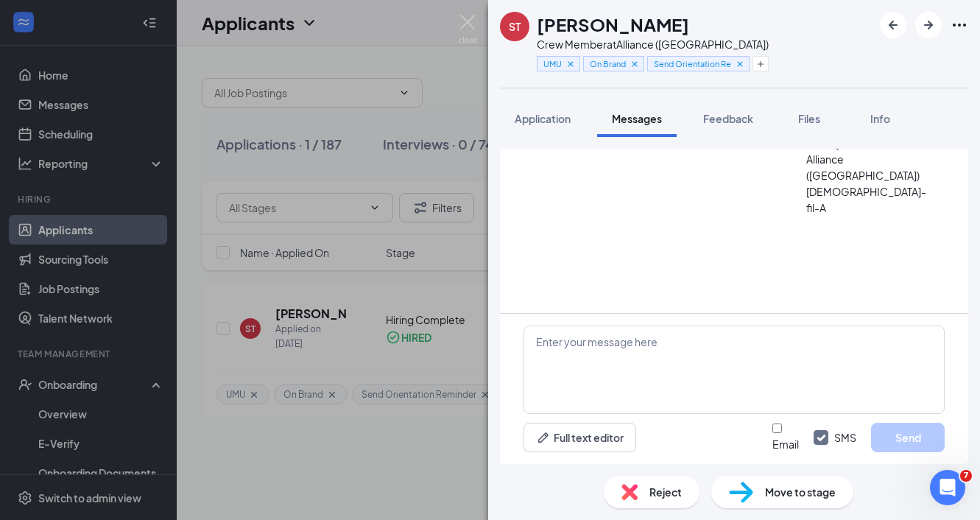 The height and width of the screenshot is (520, 980). I want to click on span: 7, so click(966, 475).